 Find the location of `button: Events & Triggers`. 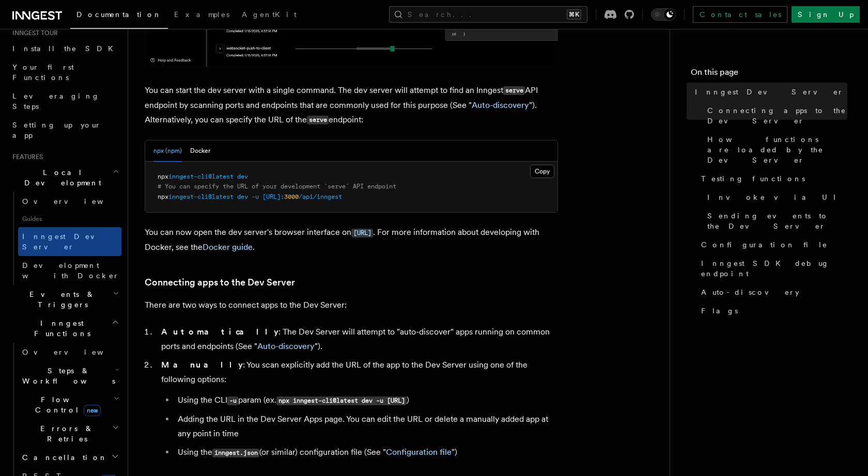

button: Events & Triggers is located at coordinates (65, 300).